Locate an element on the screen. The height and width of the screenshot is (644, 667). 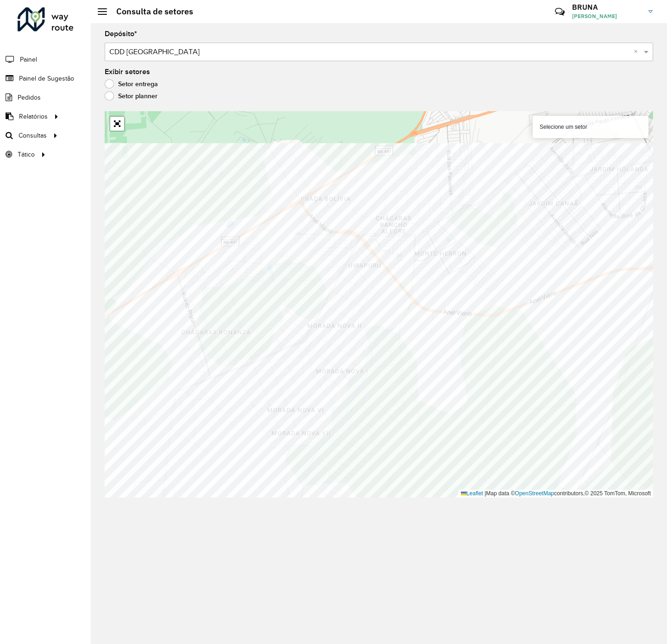
a: Abrir mapa em tela cheia is located at coordinates (117, 124).